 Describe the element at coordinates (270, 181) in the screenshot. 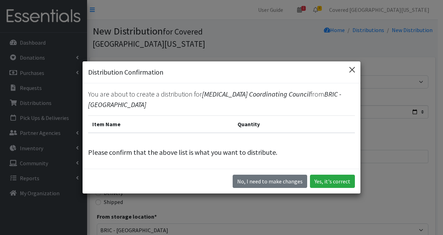

I see `button: No I need to make changes` at that location.